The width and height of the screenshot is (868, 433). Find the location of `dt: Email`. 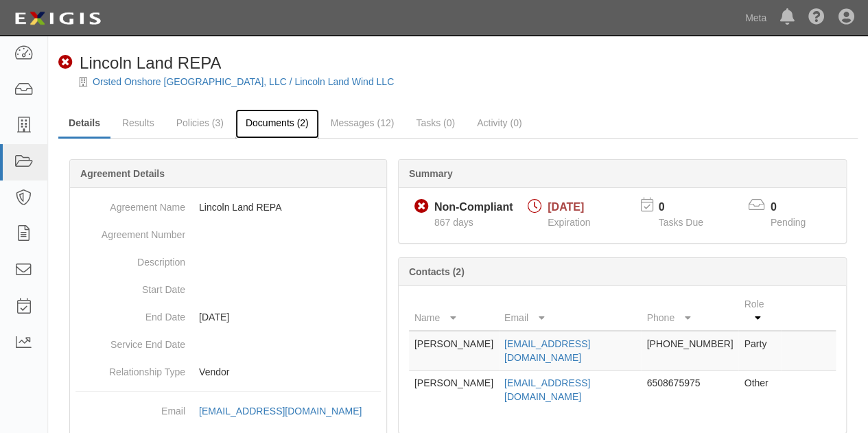

dt: Email is located at coordinates (131, 407).